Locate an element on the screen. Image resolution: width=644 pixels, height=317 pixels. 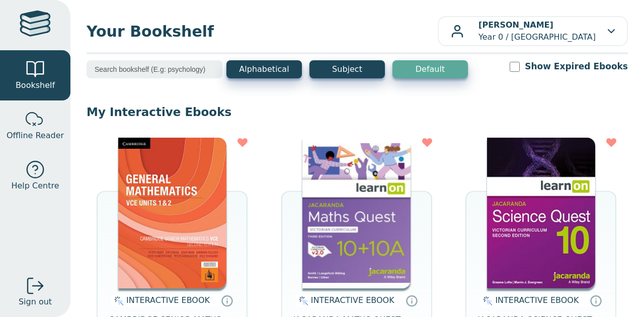
button: Alphabetical is located at coordinates (264, 69).